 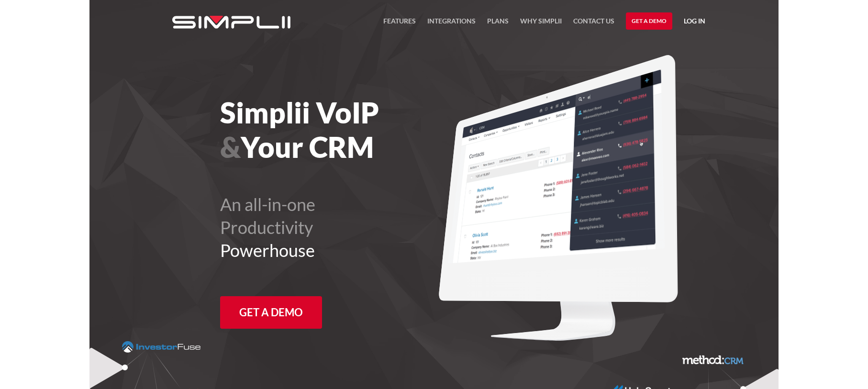 What do you see at coordinates (498, 24) in the screenshot?
I see `a: Plans` at bounding box center [498, 24].